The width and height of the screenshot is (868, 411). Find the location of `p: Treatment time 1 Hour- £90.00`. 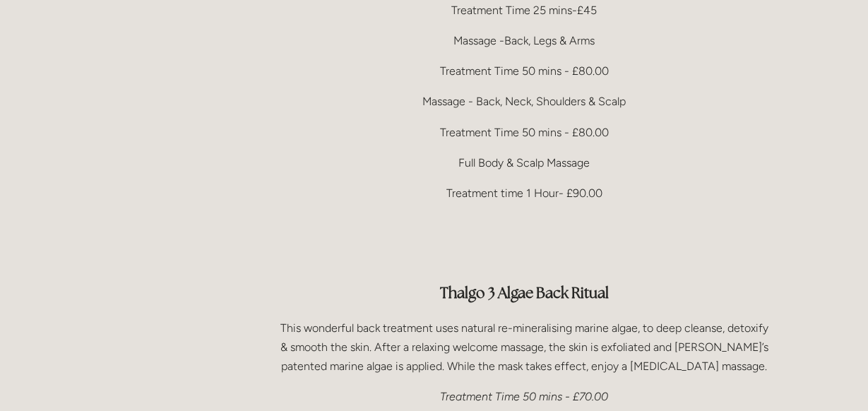

p: Treatment time 1 Hour- £90.00 is located at coordinates (524, 193).